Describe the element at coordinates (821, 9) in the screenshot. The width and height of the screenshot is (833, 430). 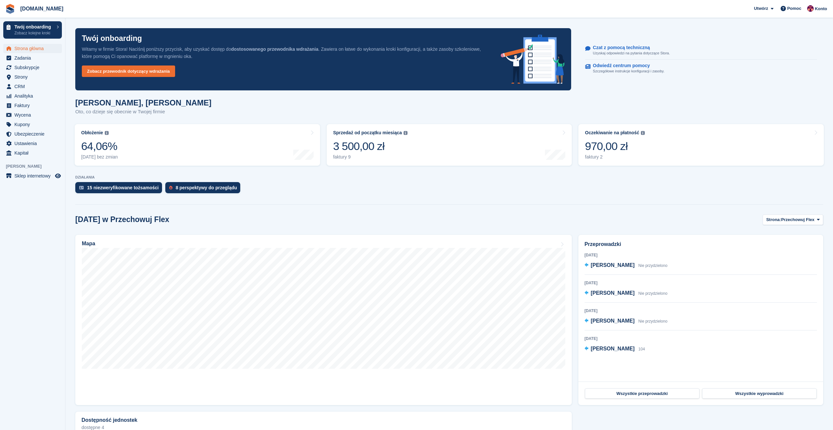
I see `span: Konto` at that location.